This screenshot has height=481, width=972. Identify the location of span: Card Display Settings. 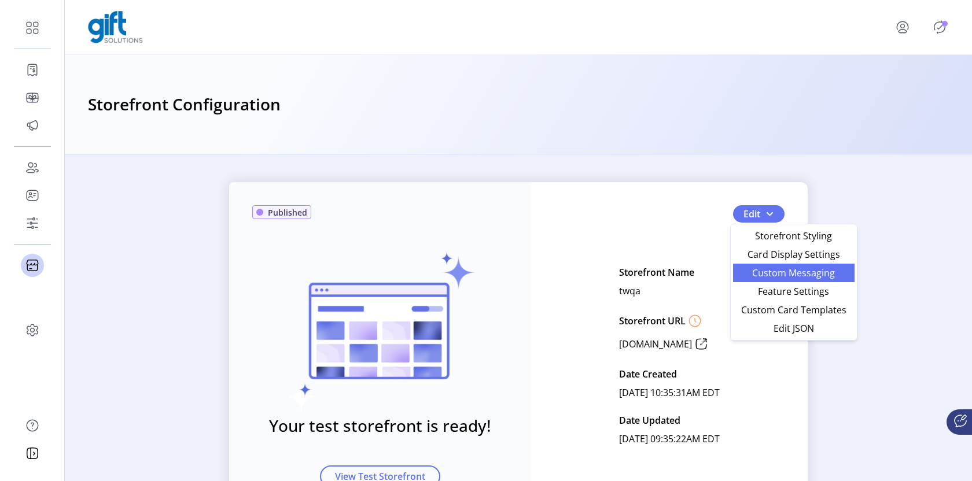
(794, 255).